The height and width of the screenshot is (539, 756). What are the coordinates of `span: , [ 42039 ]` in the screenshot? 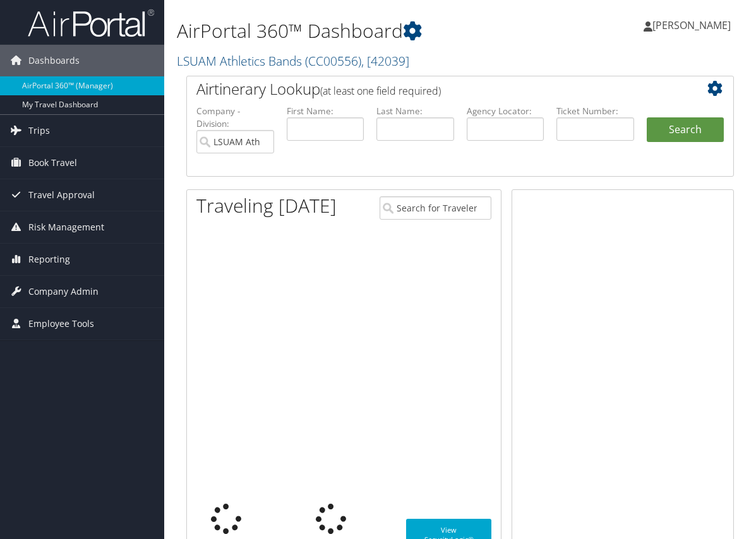 It's located at (385, 61).